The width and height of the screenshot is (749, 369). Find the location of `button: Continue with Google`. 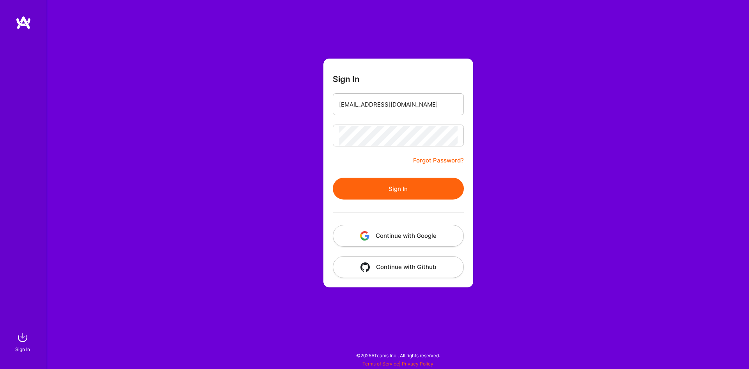

button: Continue with Google is located at coordinates (398, 236).